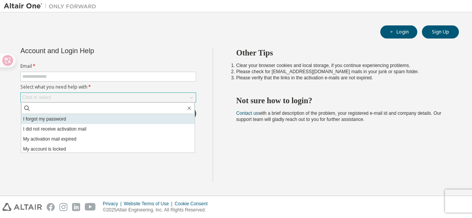 This screenshot has height=218, width=472. I want to click on label: Email, so click(108, 66).